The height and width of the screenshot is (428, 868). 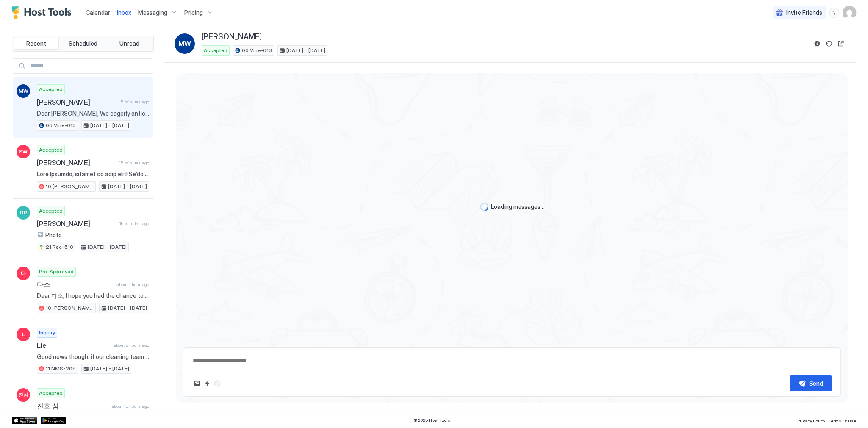 What do you see at coordinates (829, 44) in the screenshot?
I see `button: Sync reservation` at bounding box center [829, 44].